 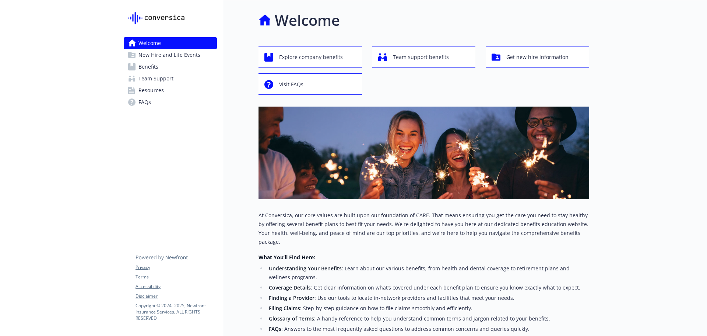 What do you see at coordinates (428, 318) in the screenshot?
I see `li: : A handy reference to help you understand common terms and jargon related to your benefits.` at bounding box center [428, 318].